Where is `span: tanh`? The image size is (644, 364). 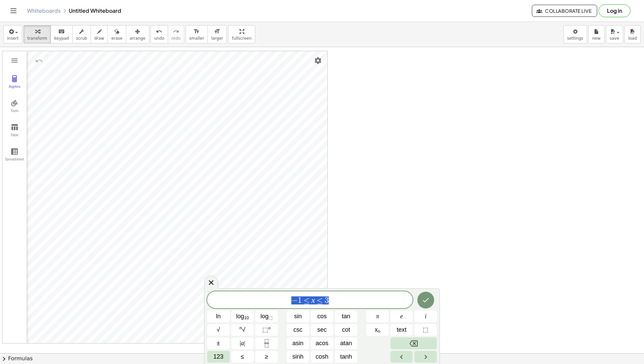
span: tanh is located at coordinates (346, 357).